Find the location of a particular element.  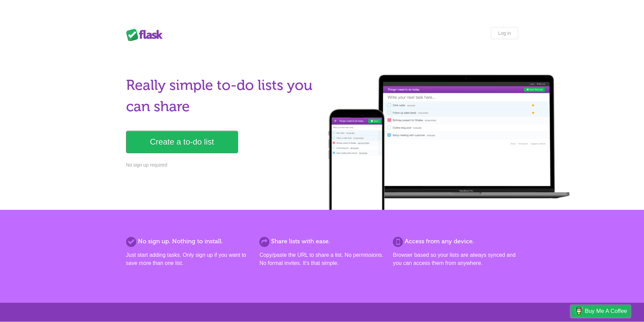

img: Buy me a coffee is located at coordinates (578, 310).